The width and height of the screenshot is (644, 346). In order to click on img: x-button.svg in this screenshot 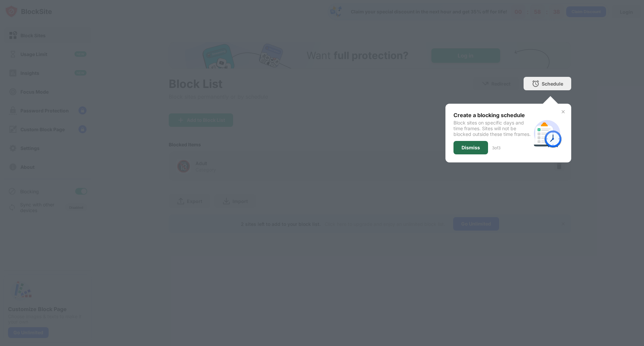, I will do `click(563, 112)`.